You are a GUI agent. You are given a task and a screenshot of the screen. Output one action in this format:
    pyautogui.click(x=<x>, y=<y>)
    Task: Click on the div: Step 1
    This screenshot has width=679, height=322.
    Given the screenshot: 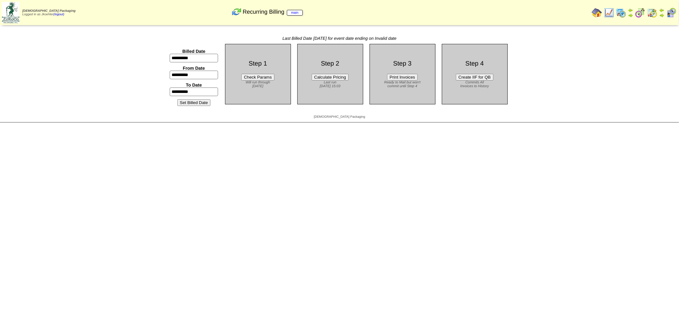 What is the action you would take?
    pyautogui.click(x=258, y=64)
    